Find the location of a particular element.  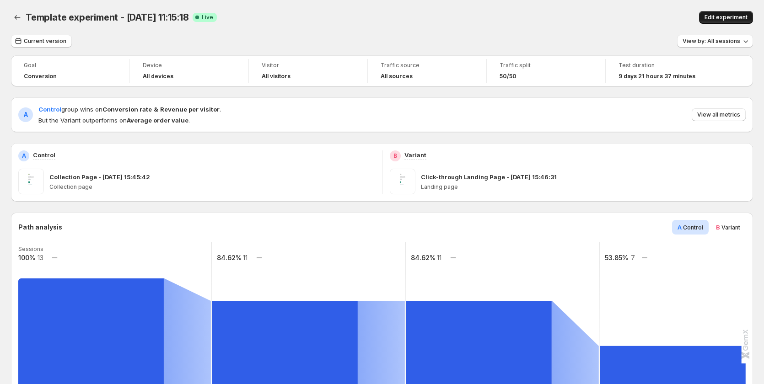

span: View all metrics is located at coordinates (719, 115).